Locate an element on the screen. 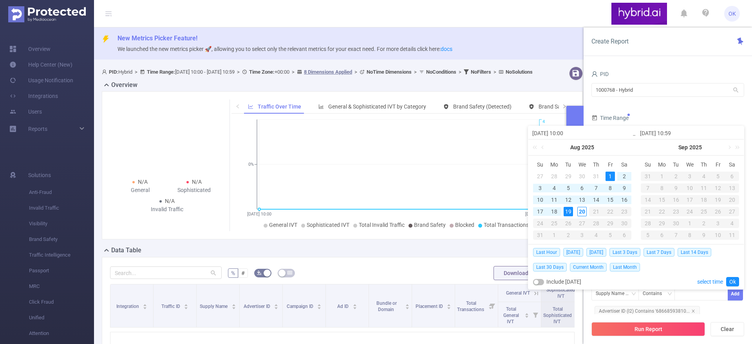 The image size is (752, 344). td: September 15, 2025 is located at coordinates (662, 200).